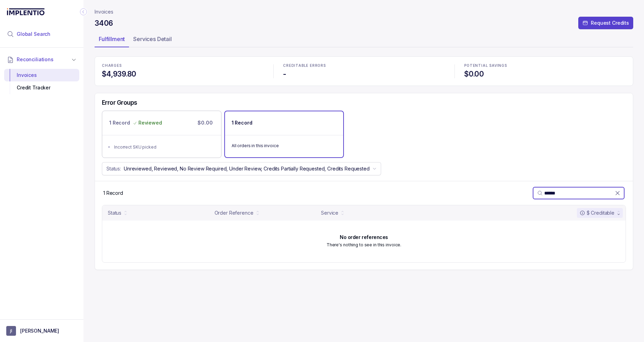 Image resolution: width=644 pixels, height=342 pixels. Describe the element at coordinates (150, 123) in the screenshot. I see `p: Reviewed` at that location.